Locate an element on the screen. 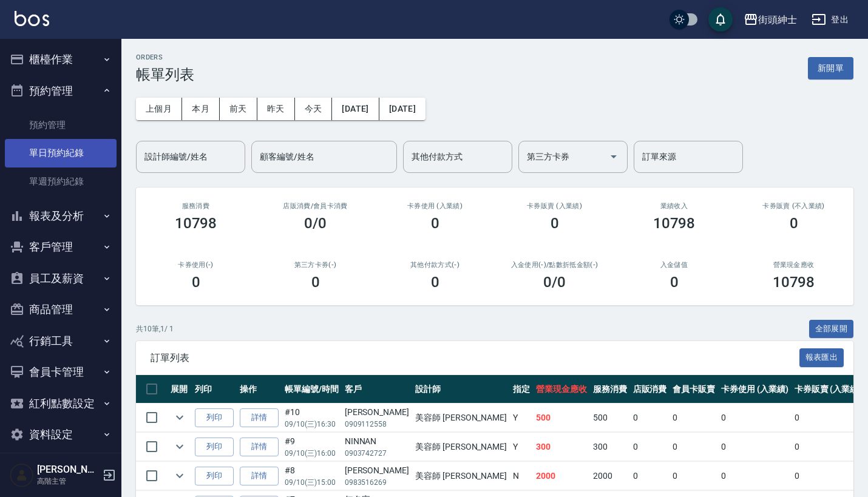 This screenshot has height=497, width=868. h3: 服務消費 is located at coordinates (195, 206).